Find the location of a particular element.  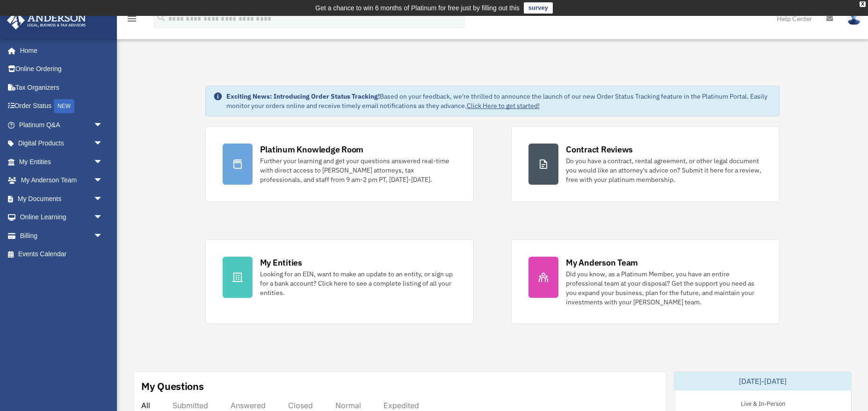

div: Normal is located at coordinates (348, 405).